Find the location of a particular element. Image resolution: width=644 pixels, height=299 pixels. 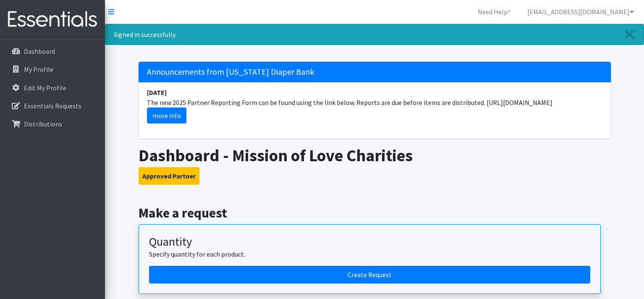

p: My Profile is located at coordinates (38, 69).